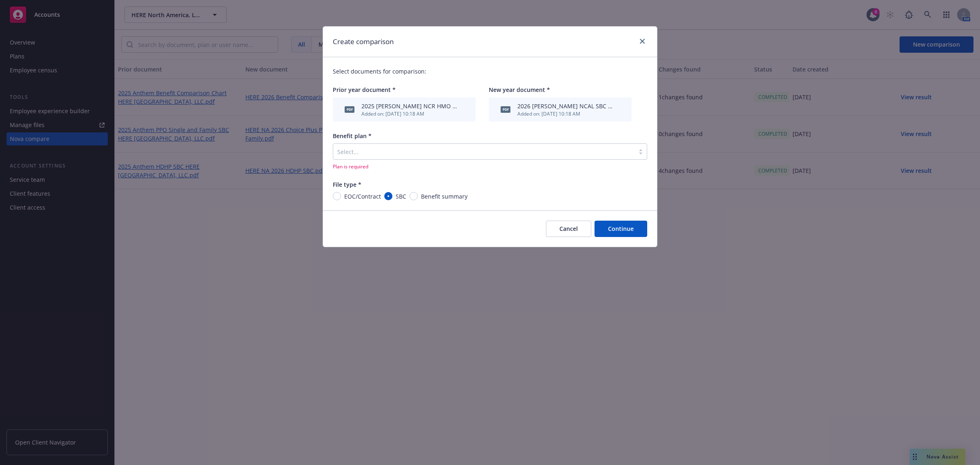  I want to click on input: Benefit summary, so click(414, 196).